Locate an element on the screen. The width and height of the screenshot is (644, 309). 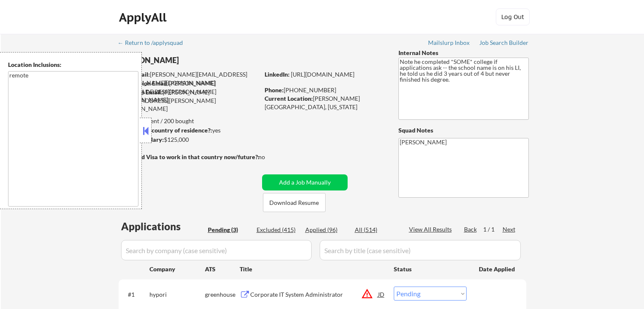
button: Add a Job Manually is located at coordinates (305, 183).